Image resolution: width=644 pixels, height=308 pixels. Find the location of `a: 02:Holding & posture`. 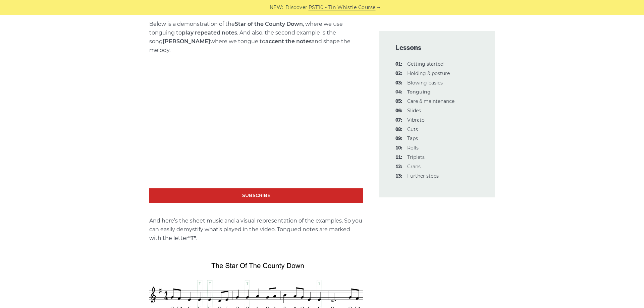

a: 02:Holding & posture is located at coordinates (429, 74).